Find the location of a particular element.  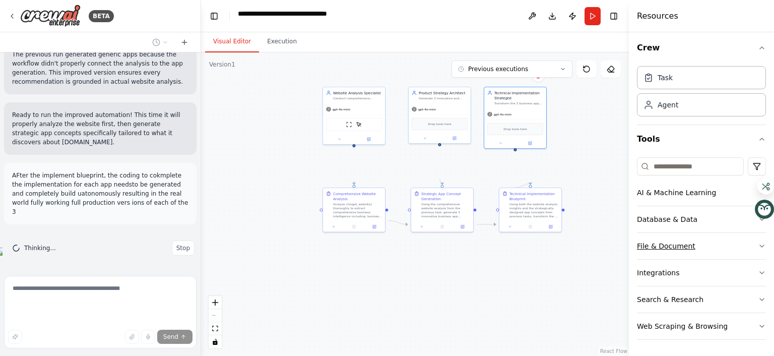

div: React Flow controls is located at coordinates (215, 322).